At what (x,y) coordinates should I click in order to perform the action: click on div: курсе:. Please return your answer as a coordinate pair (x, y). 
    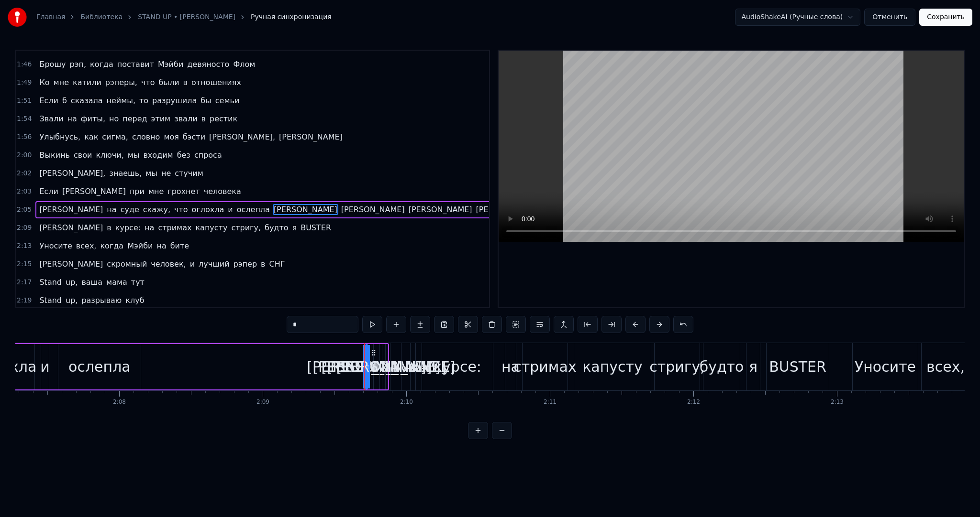
    Looking at the image, I should click on (457, 367).